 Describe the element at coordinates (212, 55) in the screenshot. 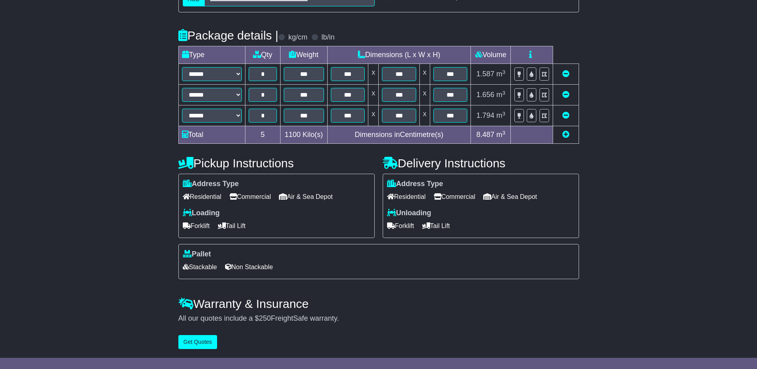

I see `td: Type` at that location.